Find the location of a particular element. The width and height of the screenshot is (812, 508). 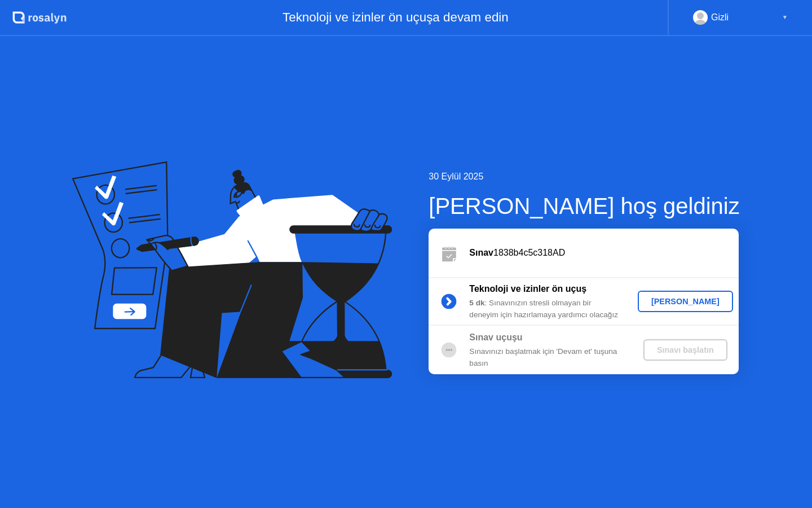

b: 5 dk is located at coordinates (477, 302).